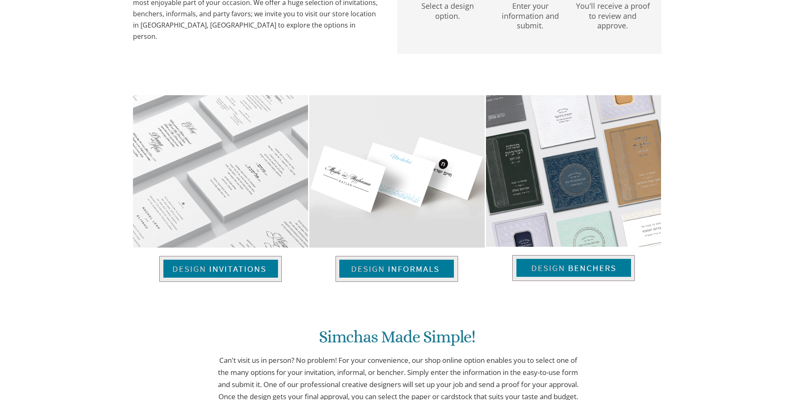 The height and width of the screenshot is (400, 794). What do you see at coordinates (397, 339) in the screenshot?
I see `h1: Simchas Made Simple!` at bounding box center [397, 339].